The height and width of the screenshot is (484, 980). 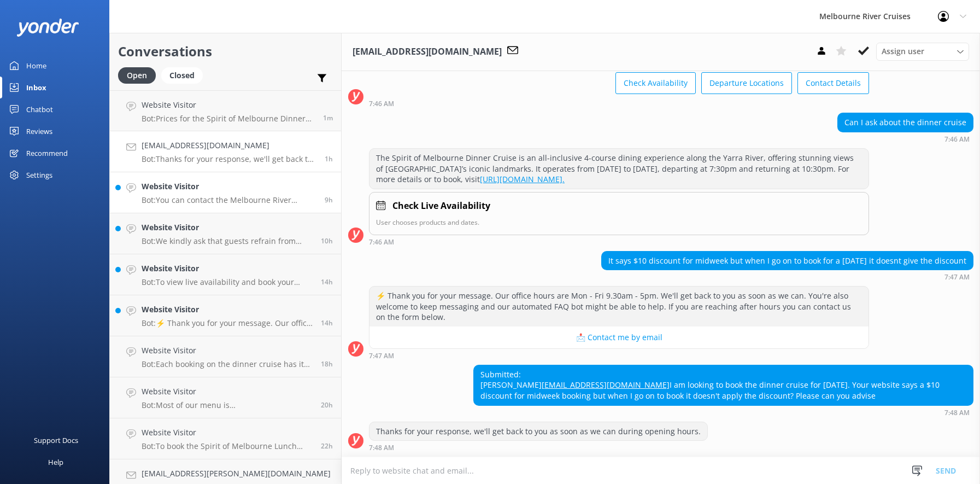 I want to click on a: Closed, so click(x=185, y=75).